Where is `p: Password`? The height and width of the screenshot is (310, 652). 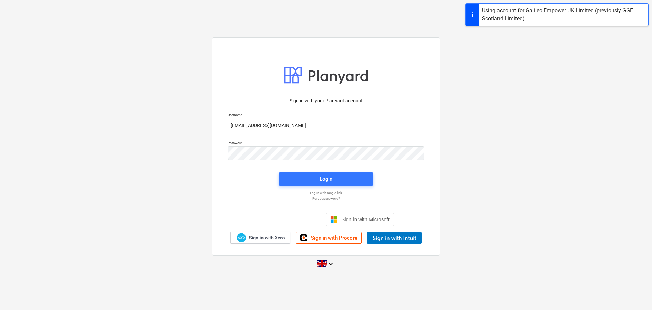 p: Password is located at coordinates (326, 143).